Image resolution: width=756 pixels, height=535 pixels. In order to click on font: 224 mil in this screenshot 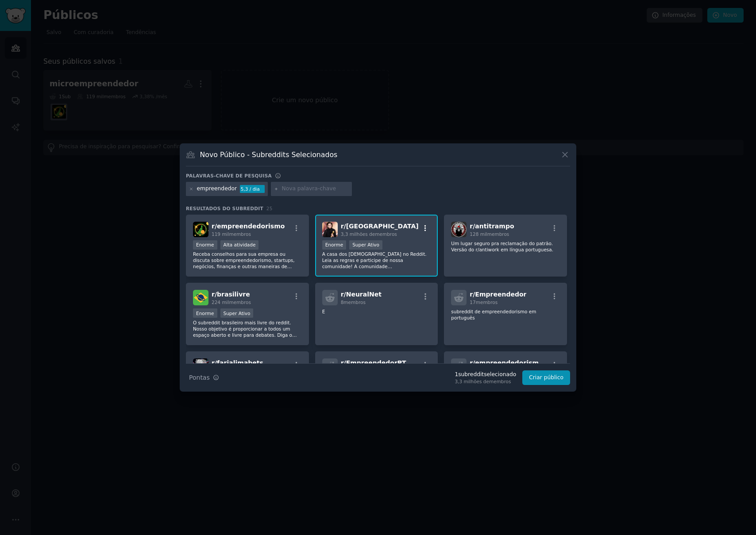, I will do `click(220, 302)`.